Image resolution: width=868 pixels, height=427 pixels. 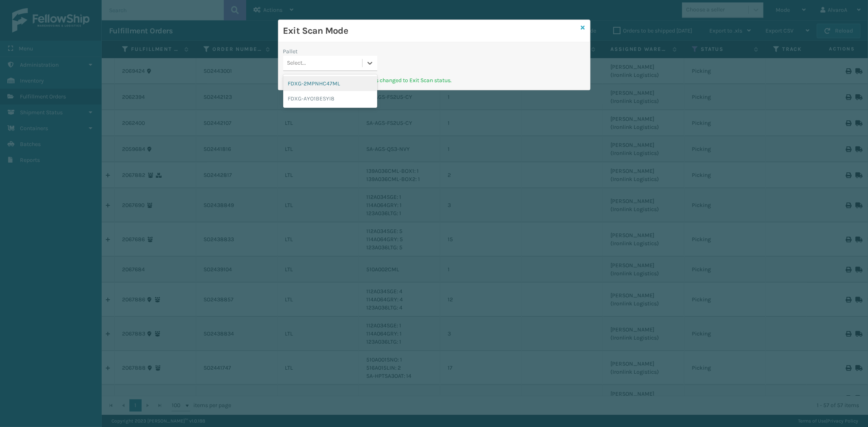 What do you see at coordinates (297, 63) in the screenshot?
I see `div: Select...` at bounding box center [297, 63].